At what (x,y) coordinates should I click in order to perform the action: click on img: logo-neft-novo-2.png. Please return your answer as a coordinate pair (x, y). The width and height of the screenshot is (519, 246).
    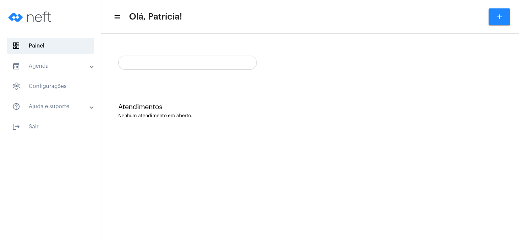
    Looking at the image, I should click on (31, 17).